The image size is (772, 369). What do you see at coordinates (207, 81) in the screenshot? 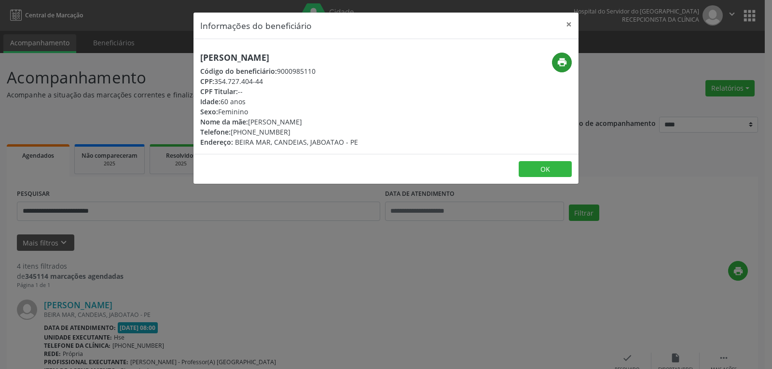
I see `span: CPF:` at bounding box center [207, 81].